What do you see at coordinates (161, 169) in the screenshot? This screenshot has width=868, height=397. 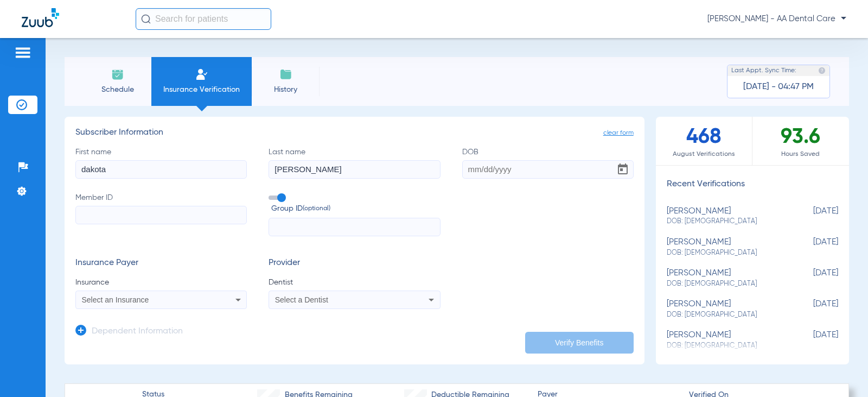 I see `input: First name` at bounding box center [161, 169].